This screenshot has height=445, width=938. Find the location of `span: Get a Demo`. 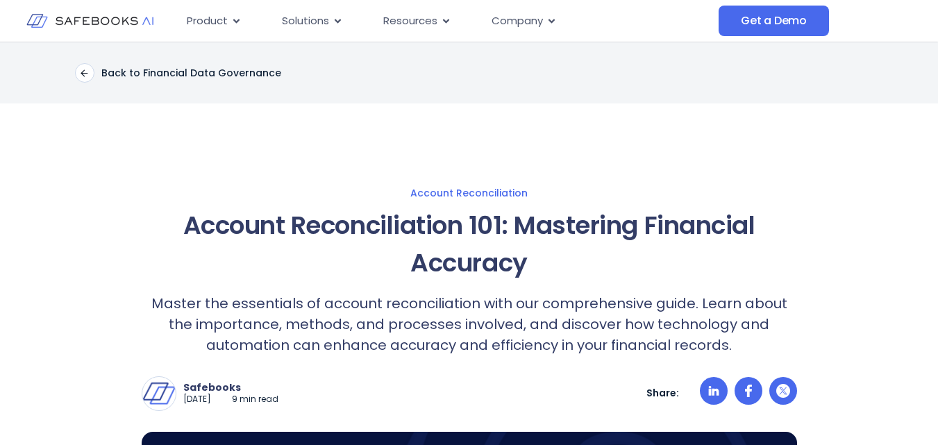

span: Get a Demo is located at coordinates (774, 21).